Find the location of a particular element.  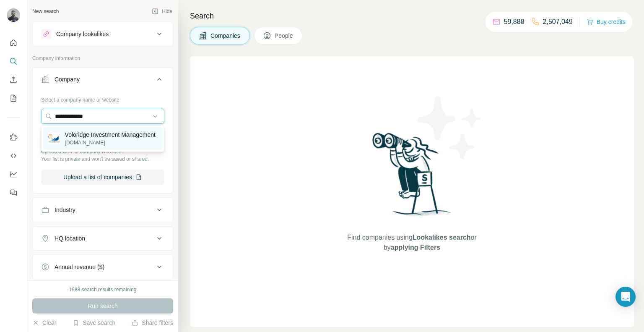

button: Buy credits is located at coordinates (606, 22).